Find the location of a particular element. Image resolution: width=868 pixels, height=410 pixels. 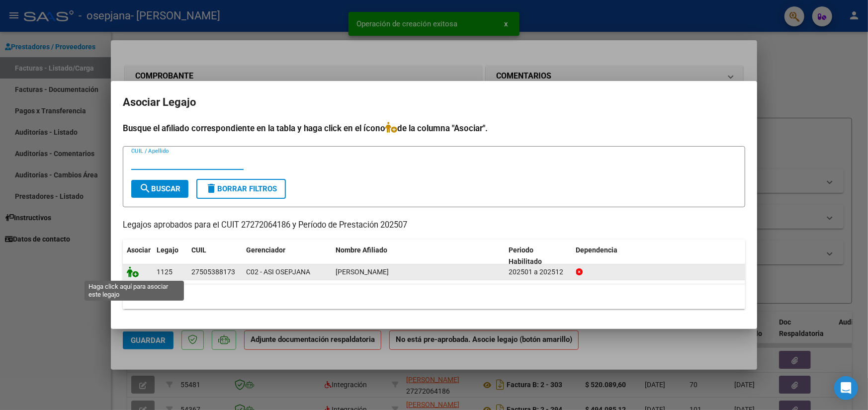

div: 202501 a 202512 is located at coordinates (538, 272).